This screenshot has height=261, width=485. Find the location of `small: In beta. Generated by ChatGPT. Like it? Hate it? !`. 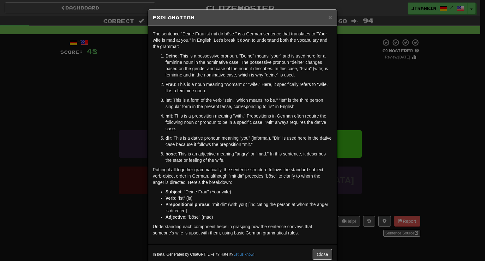

small: In beta. Generated by ChatGPT. Like it? Hate it? ! is located at coordinates (203, 254).